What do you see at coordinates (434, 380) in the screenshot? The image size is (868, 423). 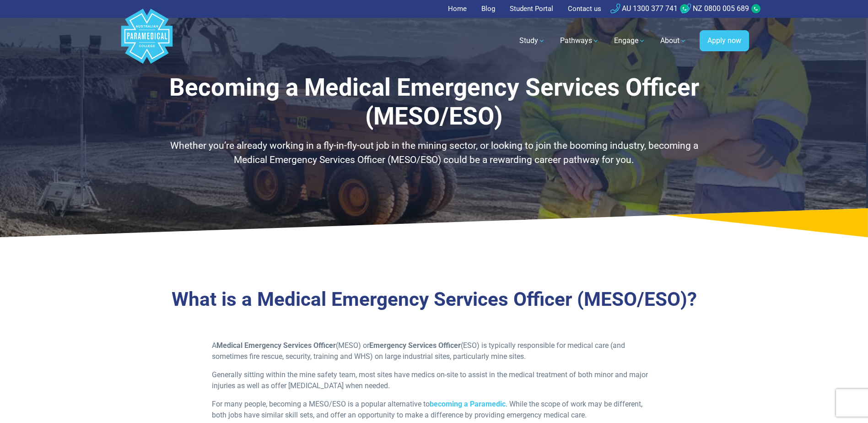 I see `p: Generally sitting within the mine safety team, most sites have medics on-site to assist in the me...` at bounding box center [434, 380].